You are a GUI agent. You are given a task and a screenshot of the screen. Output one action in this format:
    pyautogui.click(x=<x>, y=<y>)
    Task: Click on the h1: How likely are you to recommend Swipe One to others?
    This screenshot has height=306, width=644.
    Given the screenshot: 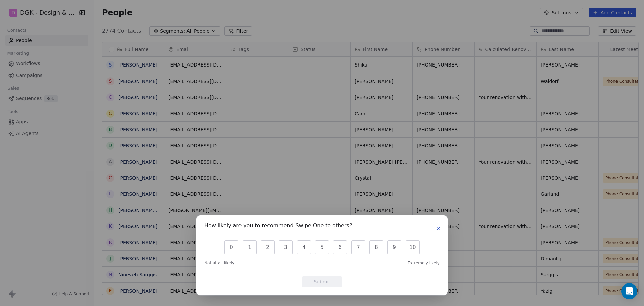 What is the action you would take?
    pyautogui.click(x=278, y=226)
    